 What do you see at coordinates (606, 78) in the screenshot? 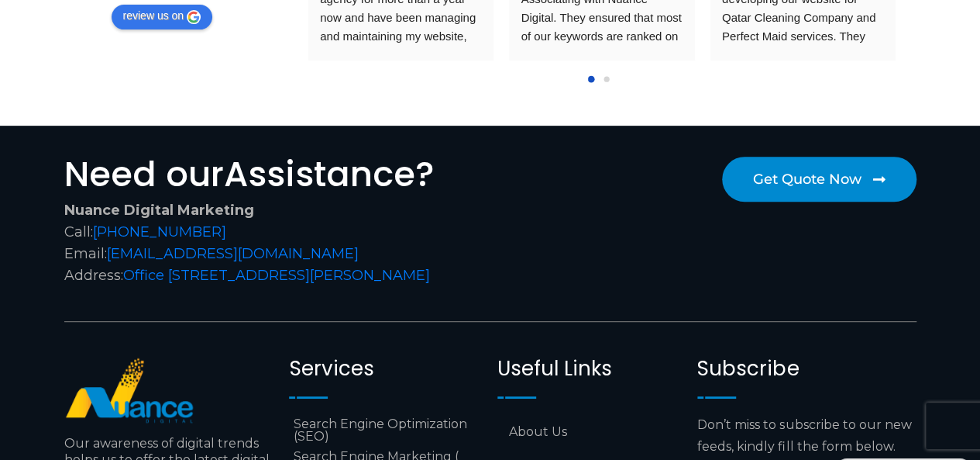
I see `div: 1` at bounding box center [606, 78].